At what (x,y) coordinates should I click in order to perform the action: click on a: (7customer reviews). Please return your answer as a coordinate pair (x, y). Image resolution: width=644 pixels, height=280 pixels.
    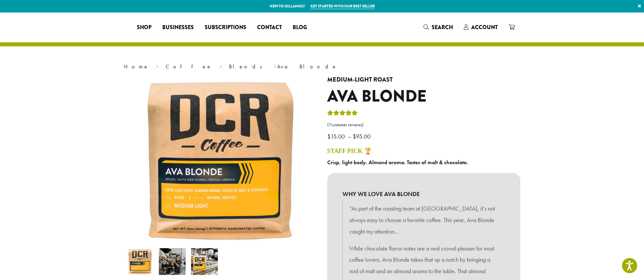
    Looking at the image, I should click on (424, 125).